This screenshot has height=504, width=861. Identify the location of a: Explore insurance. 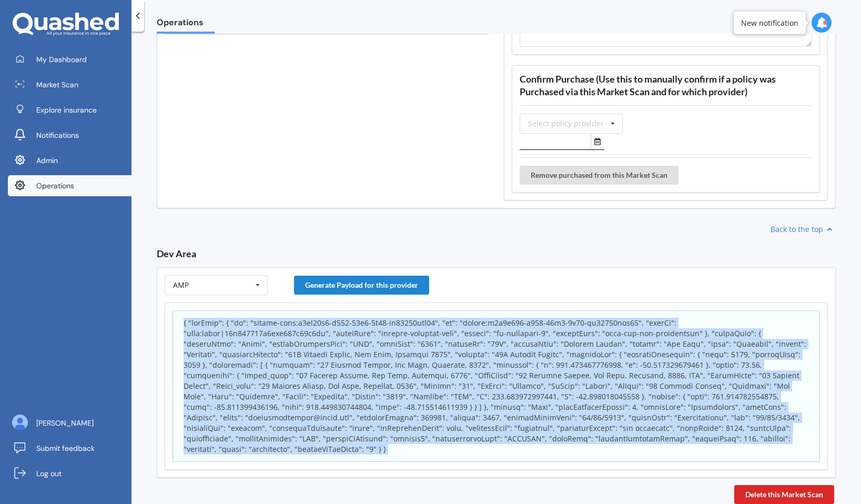
(70, 110).